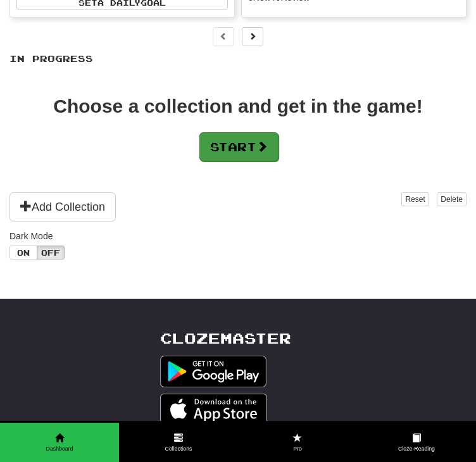  What do you see at coordinates (51, 252) in the screenshot?
I see `button: Off` at bounding box center [51, 252].